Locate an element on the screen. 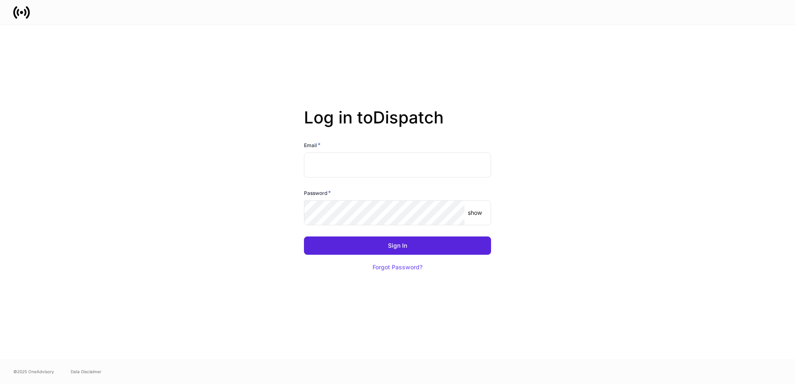 The width and height of the screenshot is (795, 384). h6: Email is located at coordinates (312, 145).